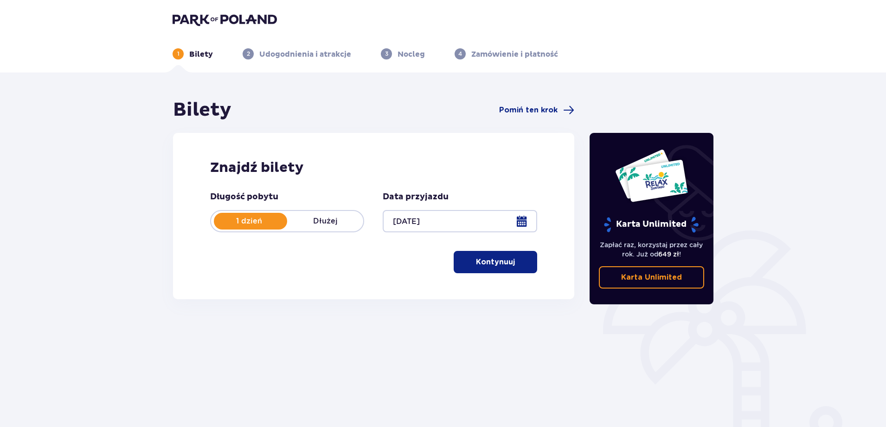  What do you see at coordinates (193, 54) in the screenshot?
I see `div: 1Bilety` at bounding box center [193, 54].